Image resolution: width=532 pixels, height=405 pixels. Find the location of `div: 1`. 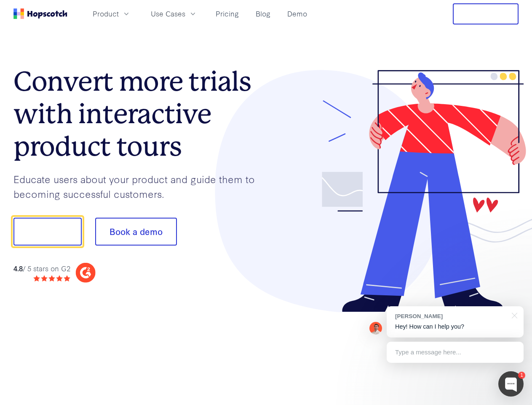

div: 1 is located at coordinates (522, 375).